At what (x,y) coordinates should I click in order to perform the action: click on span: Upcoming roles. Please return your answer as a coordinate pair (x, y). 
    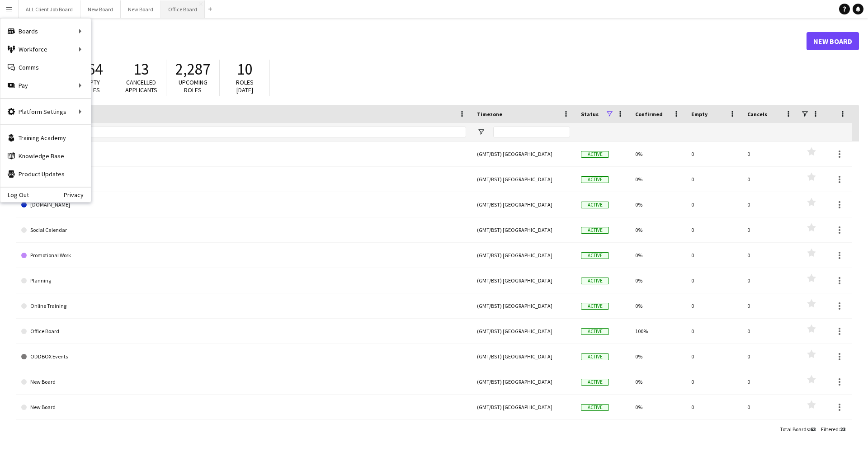
    Looking at the image, I should click on (193, 86).